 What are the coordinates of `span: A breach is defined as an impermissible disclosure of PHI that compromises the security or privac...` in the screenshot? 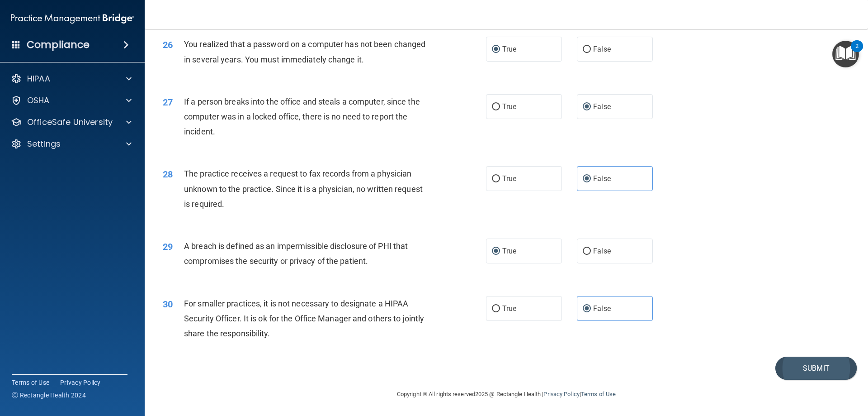 It's located at (296, 254).